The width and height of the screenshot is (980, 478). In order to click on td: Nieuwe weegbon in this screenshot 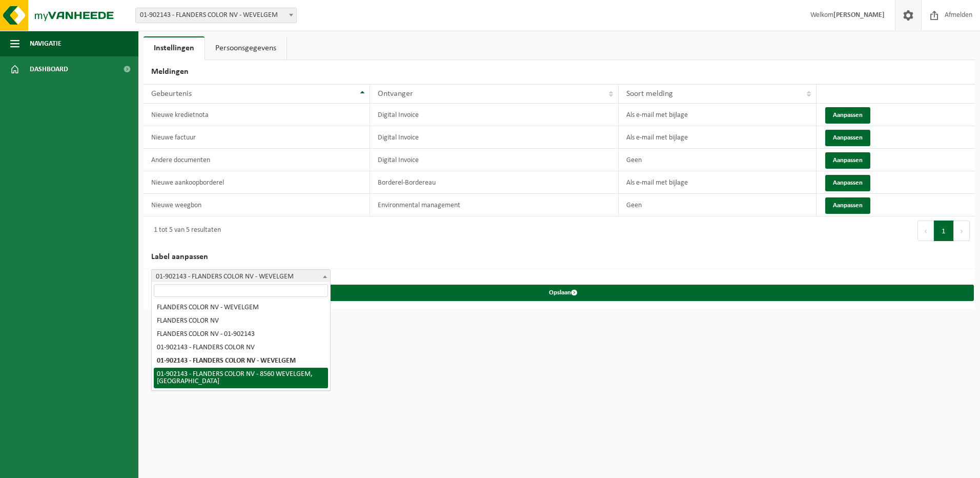, I will do `click(257, 205)`.